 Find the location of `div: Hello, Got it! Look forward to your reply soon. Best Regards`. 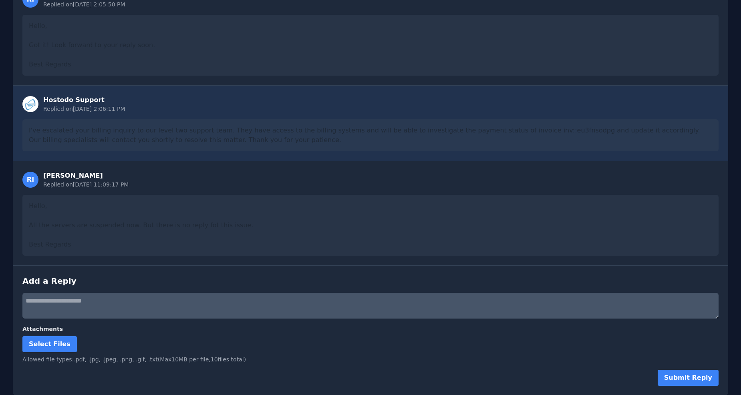

div: Hello, Got it! Look forward to your reply soon. Best Regards is located at coordinates (370, 45).